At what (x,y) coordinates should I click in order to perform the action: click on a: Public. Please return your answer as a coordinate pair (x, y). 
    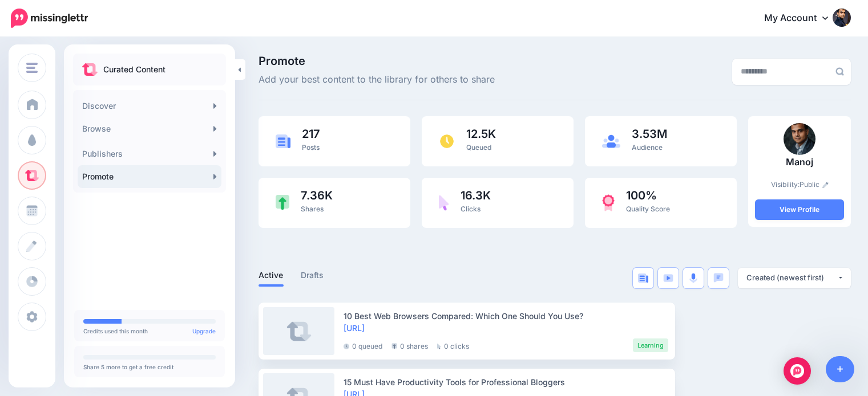
    Looking at the image, I should click on (813, 184).